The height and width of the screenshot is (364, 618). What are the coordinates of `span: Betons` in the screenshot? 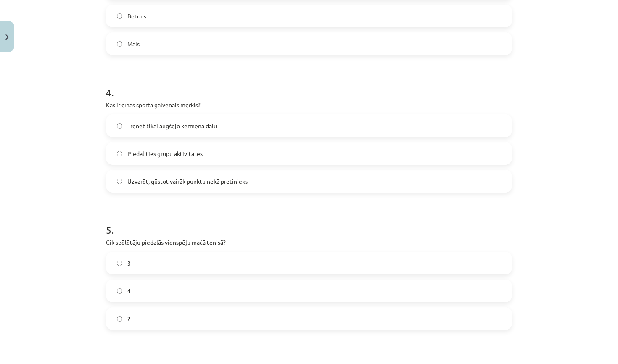 It's located at (136, 16).